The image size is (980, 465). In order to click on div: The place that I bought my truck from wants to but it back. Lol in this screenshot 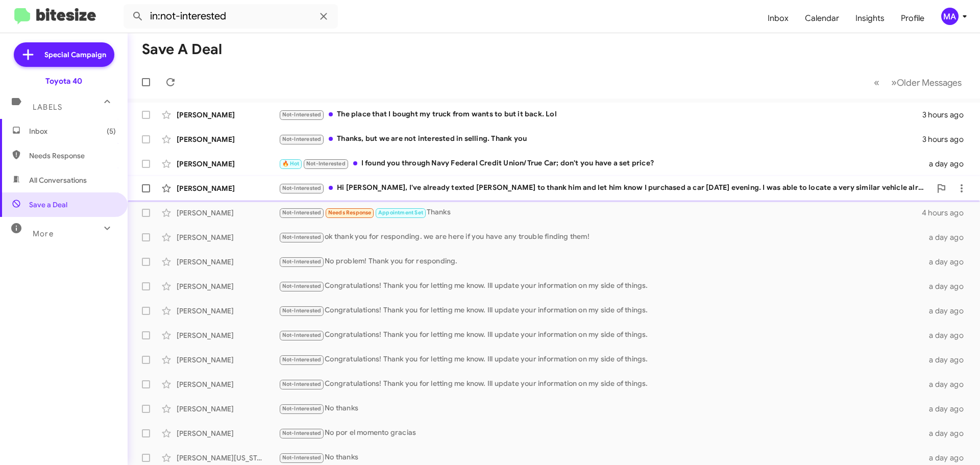, I will do `click(600, 115)`.